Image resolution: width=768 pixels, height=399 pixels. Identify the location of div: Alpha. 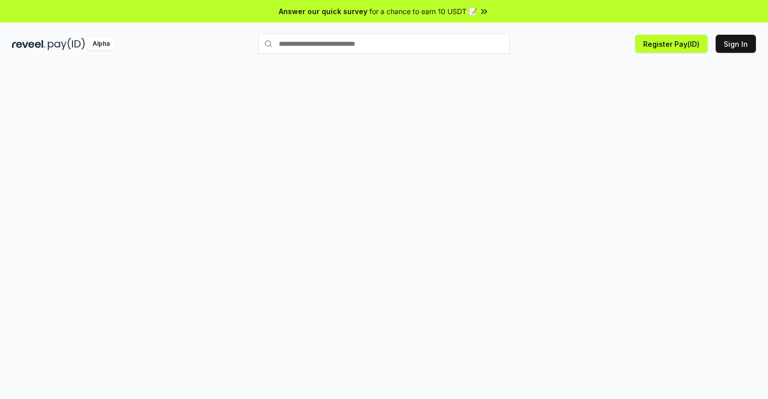
(101, 44).